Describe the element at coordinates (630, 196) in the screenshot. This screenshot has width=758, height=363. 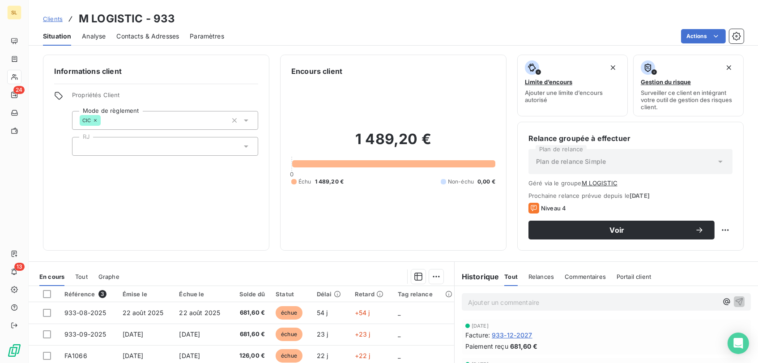
I see `span: Prochaine relance prévue depuis le` at that location.